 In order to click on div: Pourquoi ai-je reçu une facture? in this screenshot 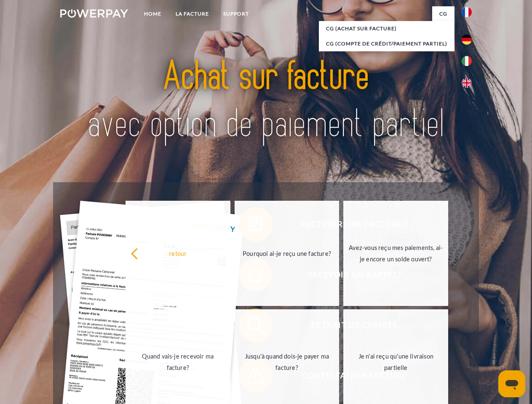, I will do `click(287, 253)`.